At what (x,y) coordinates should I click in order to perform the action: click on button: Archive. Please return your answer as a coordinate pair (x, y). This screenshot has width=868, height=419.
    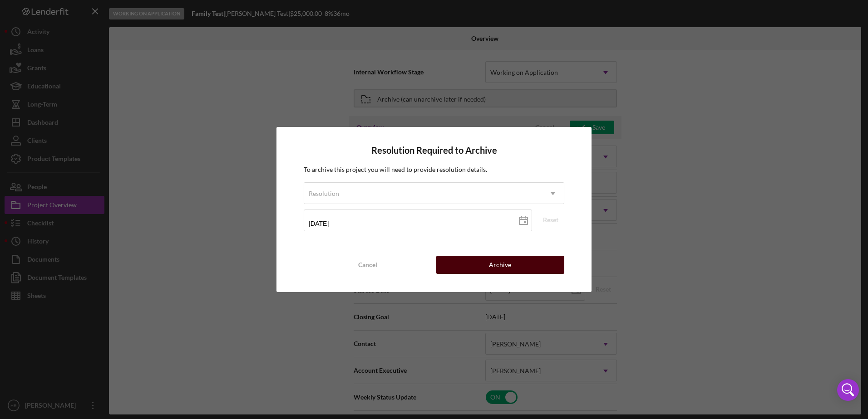
    Looking at the image, I should click on (500, 265).